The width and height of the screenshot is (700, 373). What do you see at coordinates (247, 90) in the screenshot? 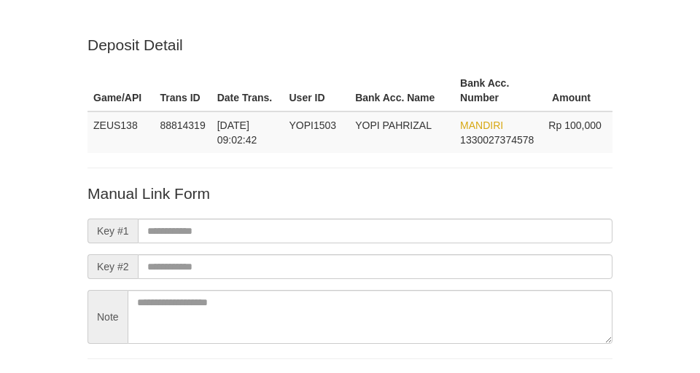
I see `th: Date Trans.` at bounding box center [247, 90].